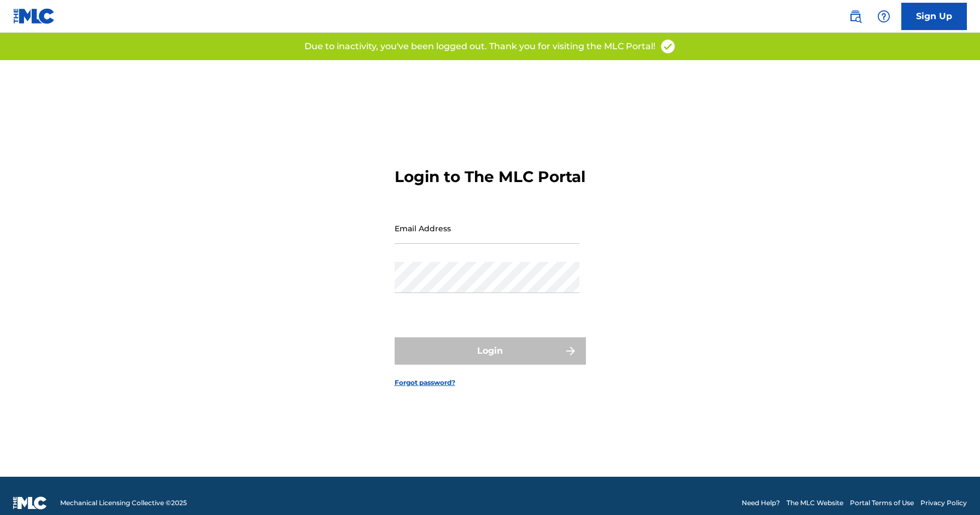 The height and width of the screenshot is (515, 980). What do you see at coordinates (953, 489) in the screenshot?
I see `div: Chat Widget` at bounding box center [953, 489].